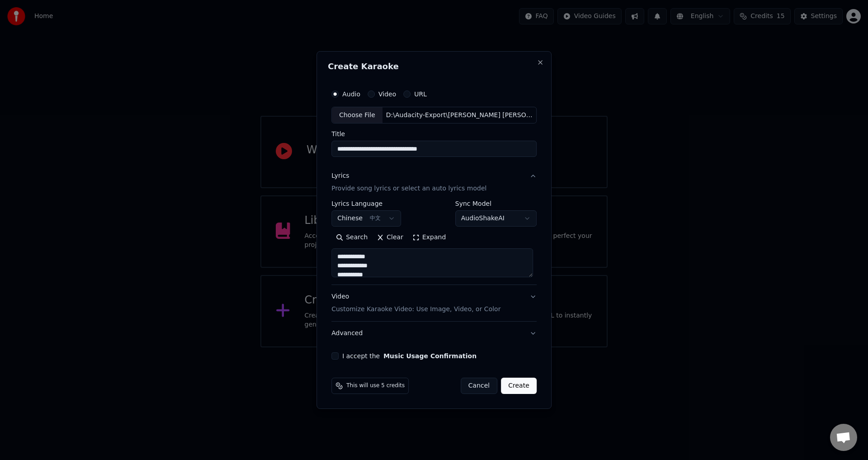  I want to click on div: LyricsProvide song lyrics or select an auto lyrics model, so click(434, 243).